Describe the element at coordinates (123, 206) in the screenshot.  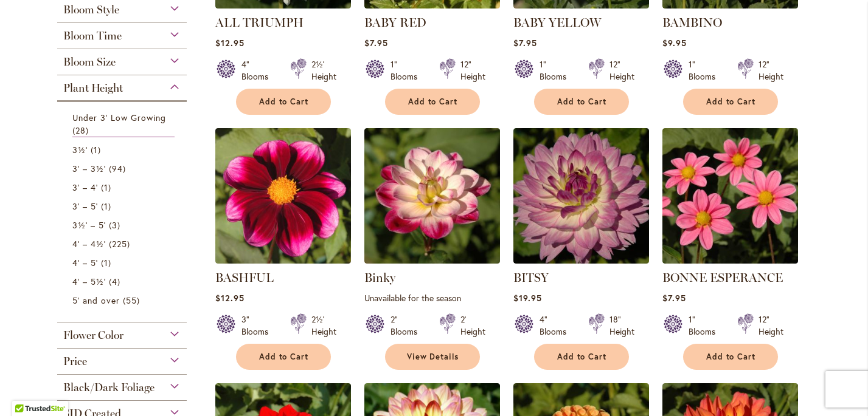
I see `a: 3' – 5' 1` at that location.